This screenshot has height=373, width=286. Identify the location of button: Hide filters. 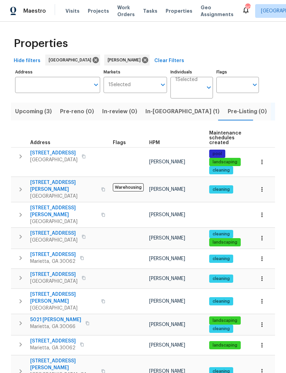
(27, 61).